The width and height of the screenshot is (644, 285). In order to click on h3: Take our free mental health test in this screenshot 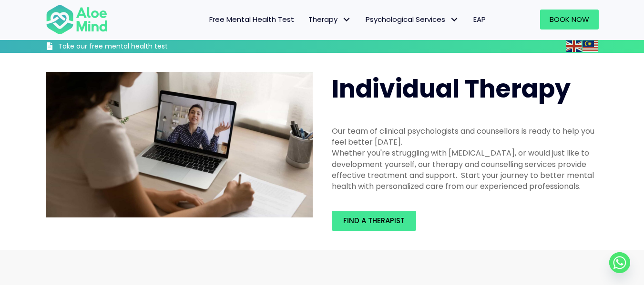, I will do `click(138, 47)`.